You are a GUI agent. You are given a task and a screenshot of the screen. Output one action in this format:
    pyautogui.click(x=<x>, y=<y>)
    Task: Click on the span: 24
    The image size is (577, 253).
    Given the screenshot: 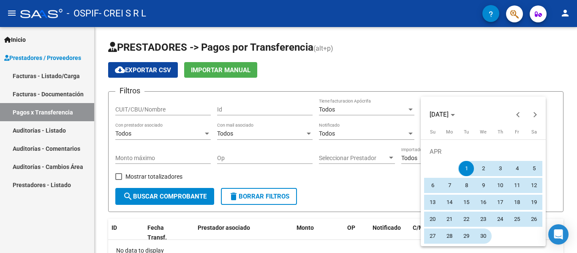 What is the action you would take?
    pyautogui.click(x=500, y=219)
    